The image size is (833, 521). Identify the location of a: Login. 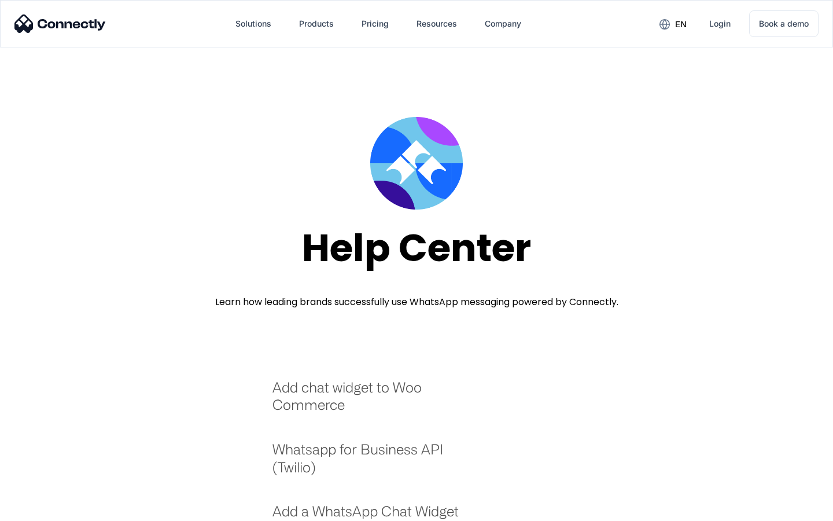
(720, 24).